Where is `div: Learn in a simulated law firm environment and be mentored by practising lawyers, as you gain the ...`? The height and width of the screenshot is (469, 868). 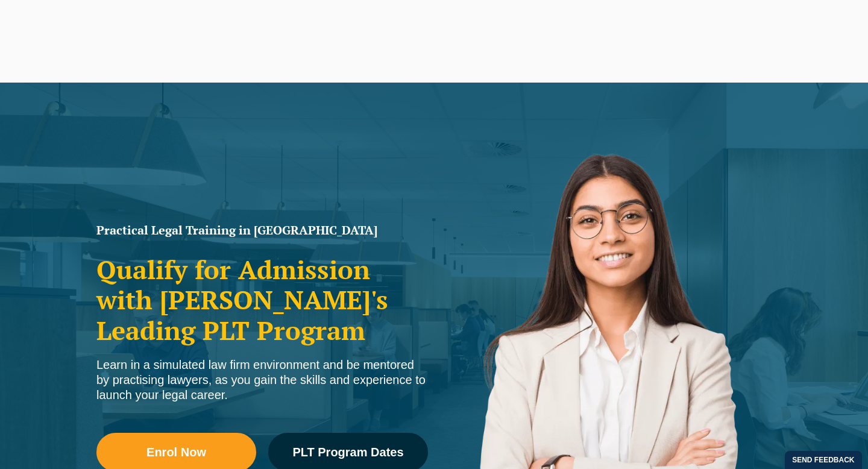 div: Learn in a simulated law firm environment and be mentored by practising lawyers, as you gain the ... is located at coordinates (262, 380).